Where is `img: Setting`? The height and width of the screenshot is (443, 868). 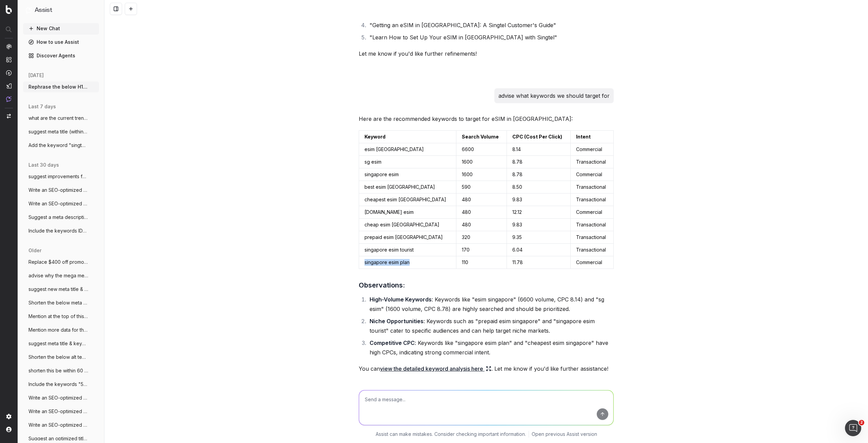 img: Setting is located at coordinates (9, 416).